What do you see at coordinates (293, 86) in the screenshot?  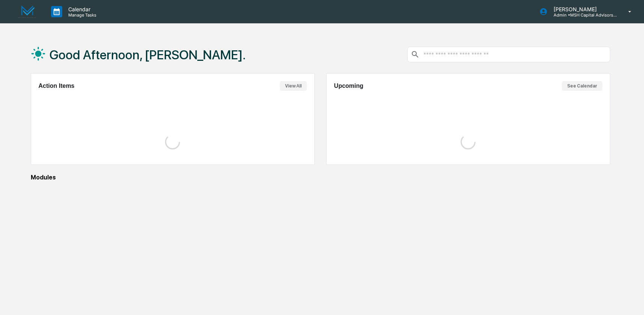 I see `a: View All` at bounding box center [293, 86].